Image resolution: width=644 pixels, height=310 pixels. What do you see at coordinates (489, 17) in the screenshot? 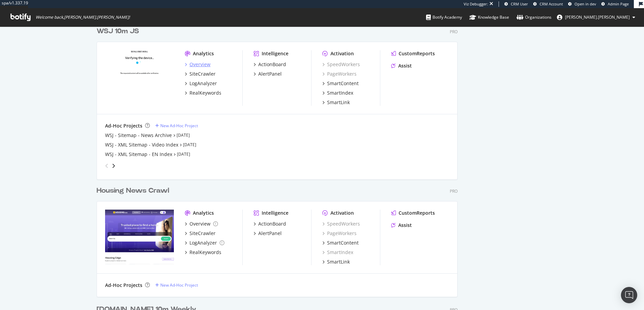
I see `a: Knowledge Base` at bounding box center [489, 17].